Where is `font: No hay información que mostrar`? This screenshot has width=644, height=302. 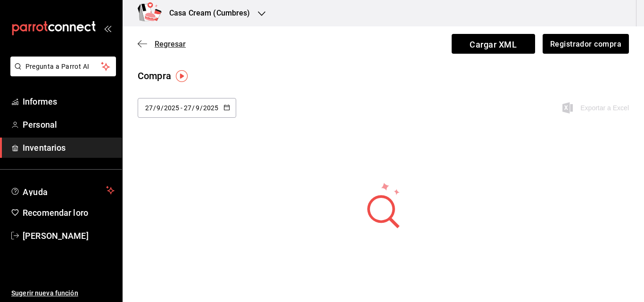
font: No hay información que mostrar is located at coordinates (383, 253).